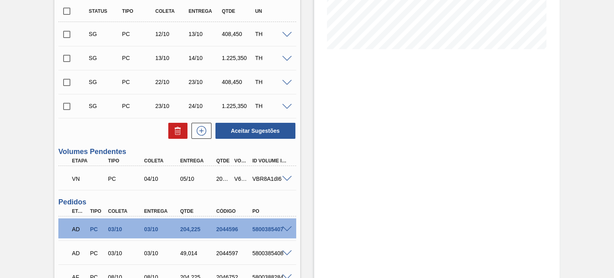 Image resolution: width=614 pixels, height=278 pixels. Describe the element at coordinates (90, 179) in the screenshot. I see `p: VN` at that location.